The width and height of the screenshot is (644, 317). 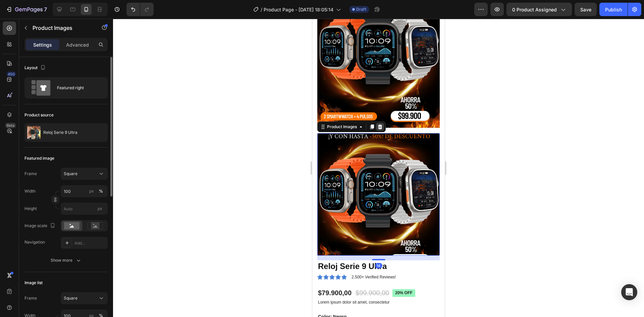 I want to click on label: Height, so click(x=31, y=209).